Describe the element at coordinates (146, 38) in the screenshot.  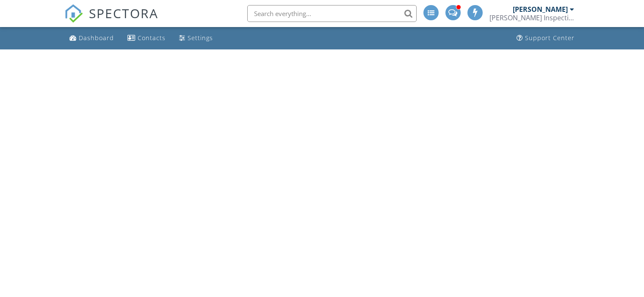
I see `a: Contacts` at that location.